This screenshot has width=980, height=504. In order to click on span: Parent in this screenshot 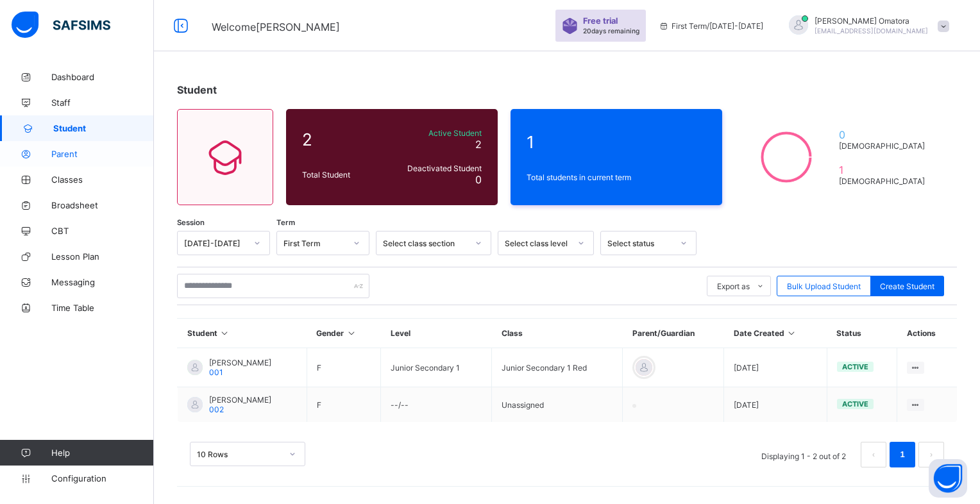, I will do `click(103, 154)`.